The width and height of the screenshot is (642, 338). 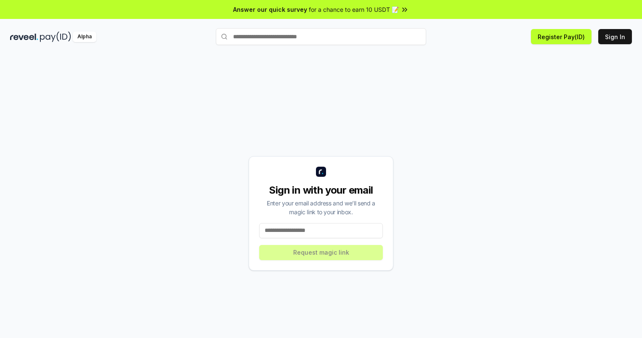 What do you see at coordinates (354, 9) in the screenshot?
I see `span: for a chance to earn 10 USDT 📝` at bounding box center [354, 9].